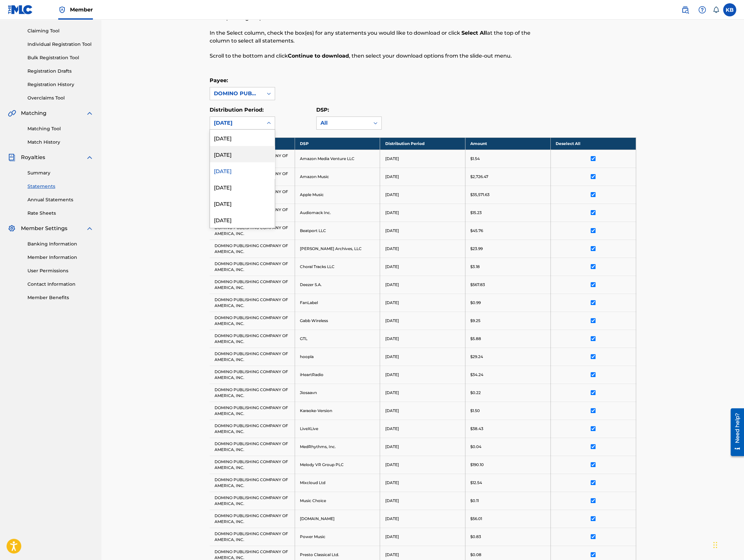  Describe the element at coordinates (337, 482) in the screenshot. I see `td: Mixcloud Ltd` at that location.